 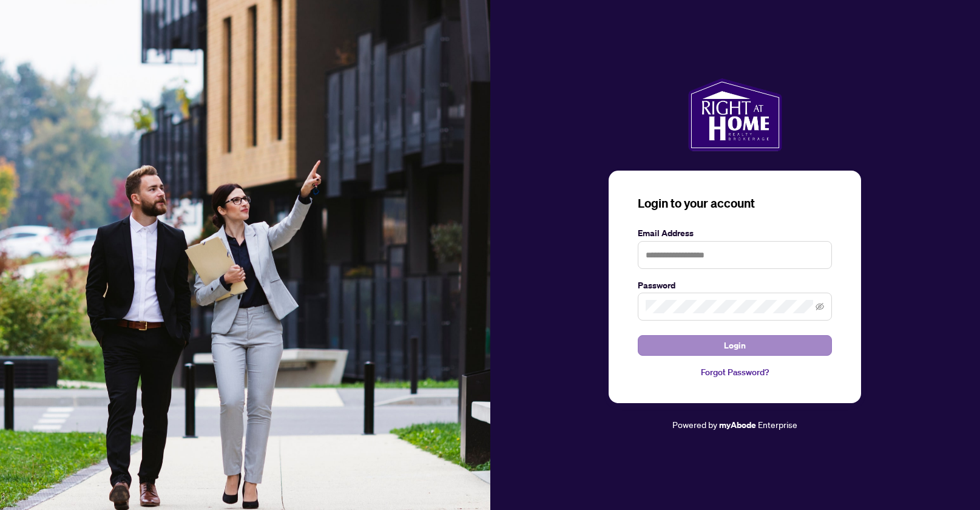 I want to click on img: ma-logo, so click(x=735, y=115).